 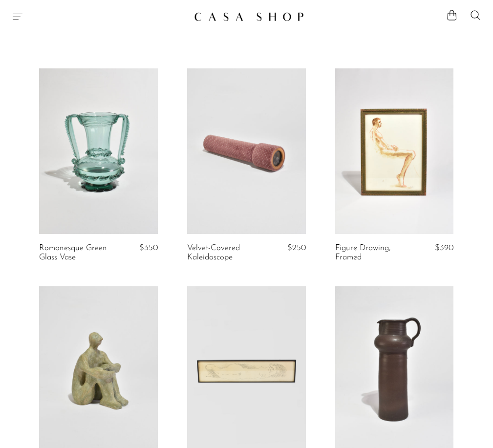 I want to click on a: Velvet-Covered Kaleidoscope, so click(x=226, y=253).